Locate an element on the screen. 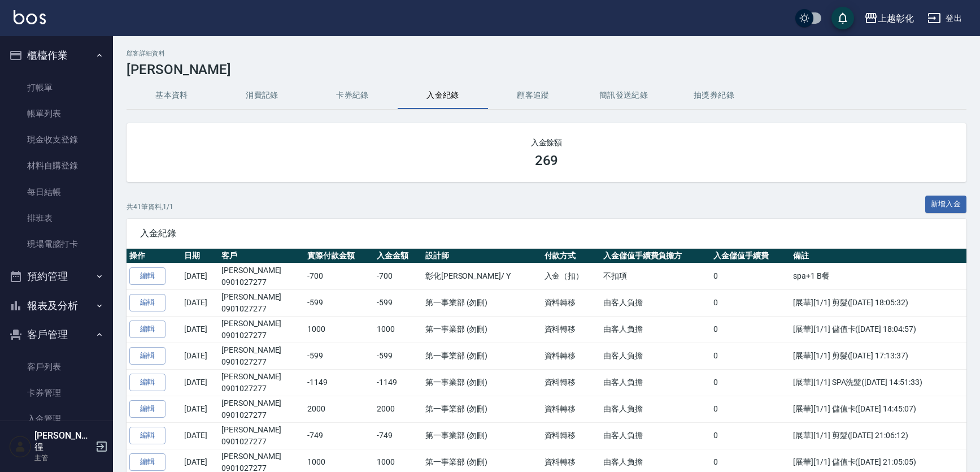  h2: 入金餘額 is located at coordinates (546, 142).